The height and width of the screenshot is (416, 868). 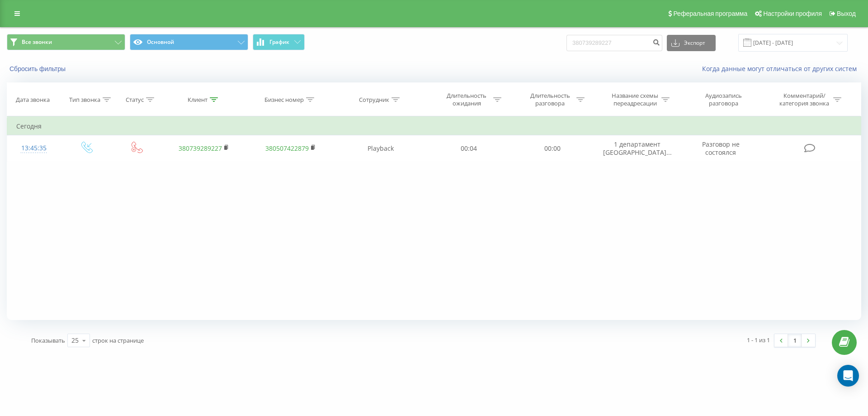 What do you see at coordinates (374, 100) in the screenshot?
I see `div: Сотрудник` at bounding box center [374, 100].